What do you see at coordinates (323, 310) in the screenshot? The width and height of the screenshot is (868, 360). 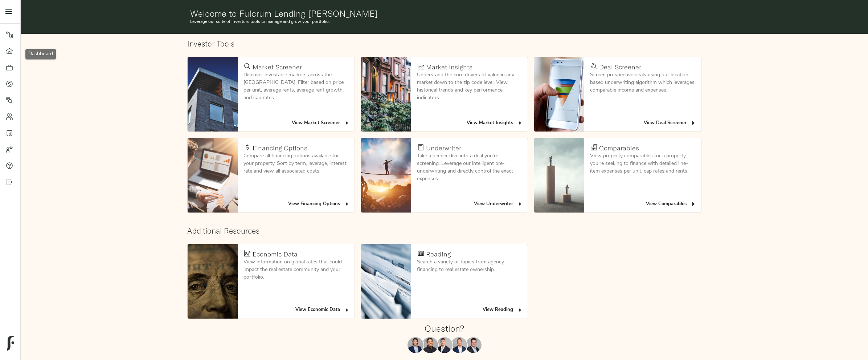 I see `button: View Economic Data` at bounding box center [323, 310].